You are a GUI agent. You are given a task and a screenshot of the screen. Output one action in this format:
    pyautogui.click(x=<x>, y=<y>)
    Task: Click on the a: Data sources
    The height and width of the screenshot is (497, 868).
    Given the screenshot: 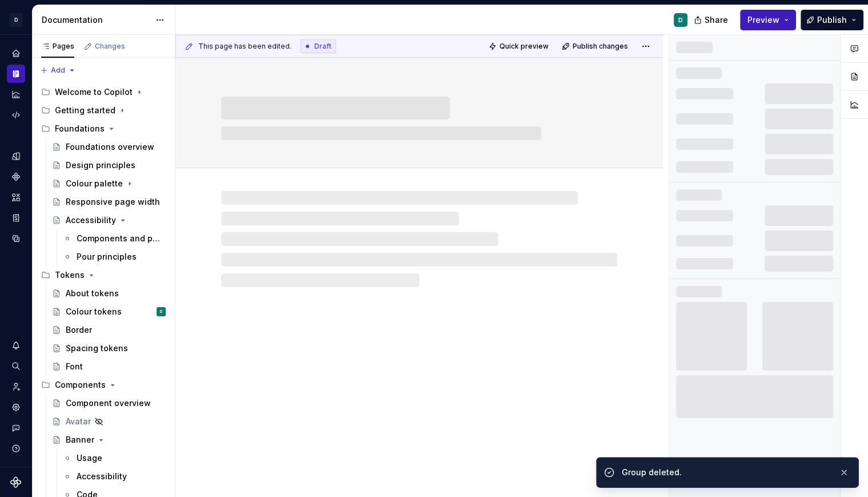 What is the action you would take?
    pyautogui.click(x=16, y=239)
    